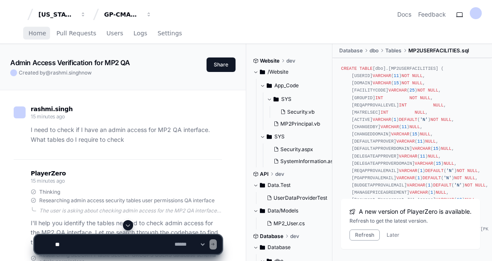 The height and width of the screenshot is (261, 492). What do you see at coordinates (283, 211) in the screenshot?
I see `span: Data/Models` at bounding box center [283, 211].